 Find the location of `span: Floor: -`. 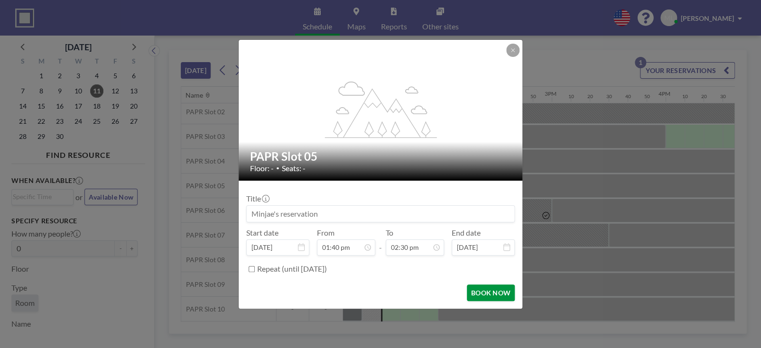

span: Floor: - is located at coordinates (262, 168).